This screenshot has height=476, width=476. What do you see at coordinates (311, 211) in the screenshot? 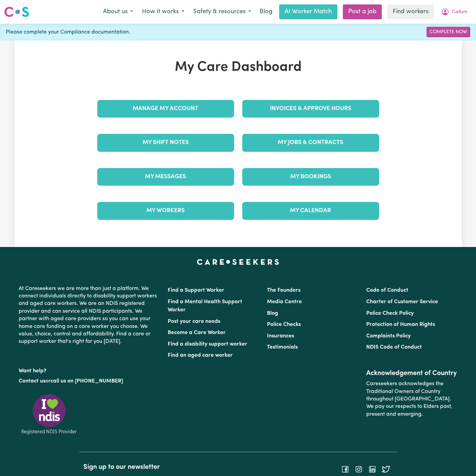
I see `a: My Calendar` at bounding box center [311, 211].